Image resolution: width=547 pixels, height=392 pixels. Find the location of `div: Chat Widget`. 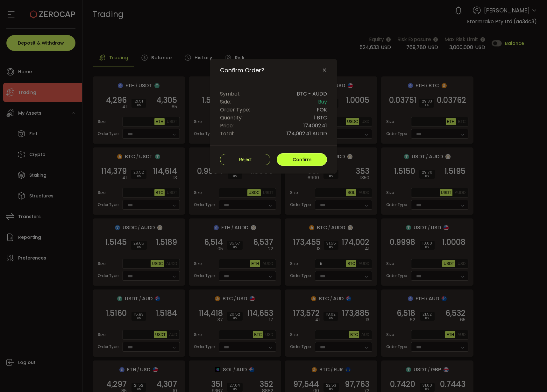

div: Chat Widget is located at coordinates (509, 358).